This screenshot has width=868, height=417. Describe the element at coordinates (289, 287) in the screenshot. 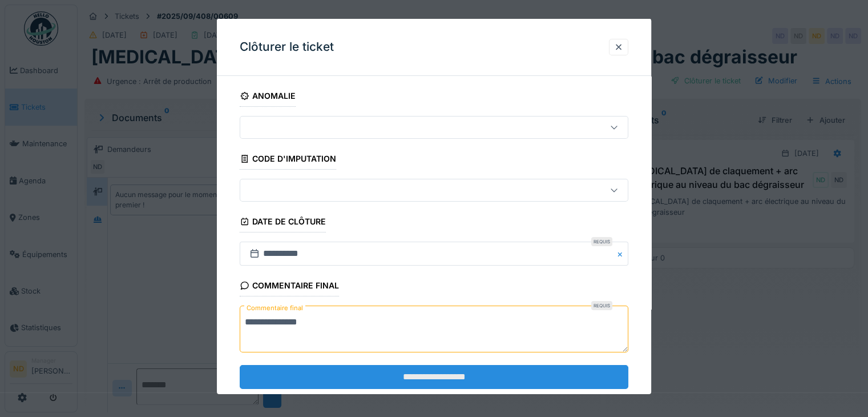

I see `div: Commentaire final` at that location.